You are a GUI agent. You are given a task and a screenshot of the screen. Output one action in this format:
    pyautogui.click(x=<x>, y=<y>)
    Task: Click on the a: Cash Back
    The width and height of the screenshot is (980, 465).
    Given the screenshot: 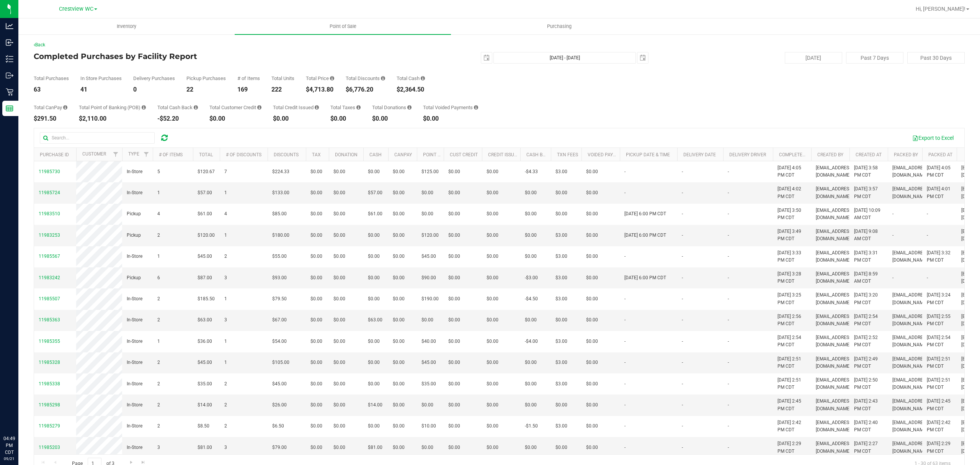 What is the action you would take?
    pyautogui.click(x=539, y=155)
    